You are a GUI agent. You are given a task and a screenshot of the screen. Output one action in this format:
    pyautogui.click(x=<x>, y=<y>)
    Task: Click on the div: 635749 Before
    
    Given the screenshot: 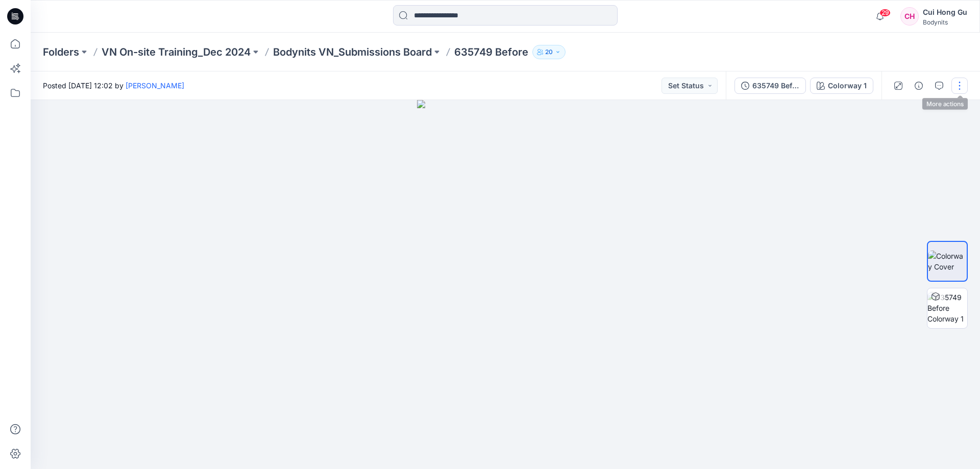 What is the action you would take?
    pyautogui.click(x=776, y=85)
    